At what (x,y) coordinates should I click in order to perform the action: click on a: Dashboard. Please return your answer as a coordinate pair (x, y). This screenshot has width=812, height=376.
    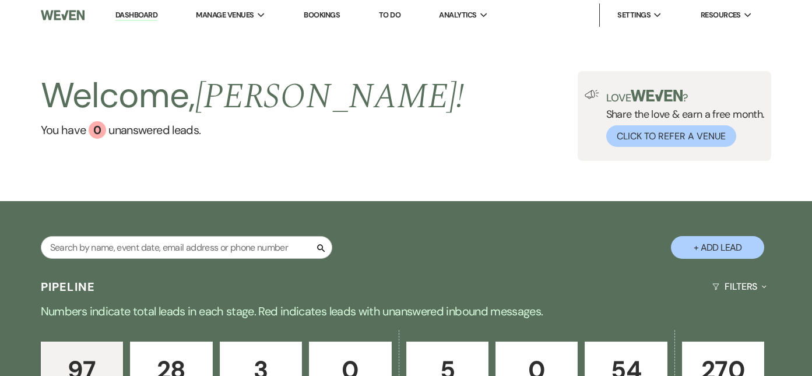
    Looking at the image, I should click on (136, 15).